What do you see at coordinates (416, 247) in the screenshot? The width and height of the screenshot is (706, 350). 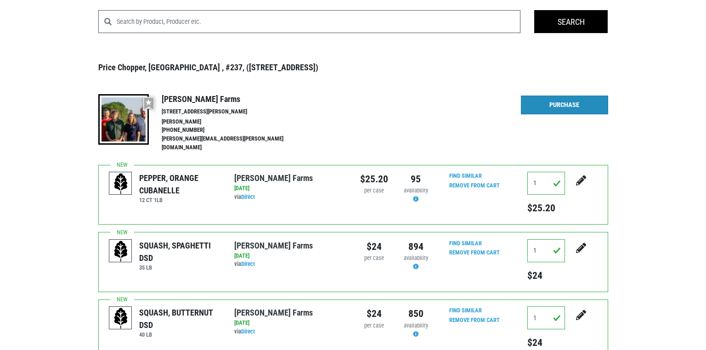 I see `div: 894` at bounding box center [416, 247].